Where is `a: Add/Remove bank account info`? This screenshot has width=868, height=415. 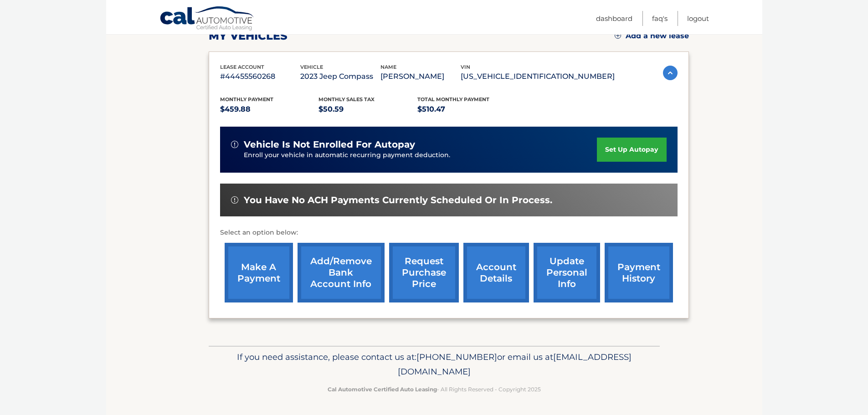 a: Add/Remove bank account info is located at coordinates (340, 272).